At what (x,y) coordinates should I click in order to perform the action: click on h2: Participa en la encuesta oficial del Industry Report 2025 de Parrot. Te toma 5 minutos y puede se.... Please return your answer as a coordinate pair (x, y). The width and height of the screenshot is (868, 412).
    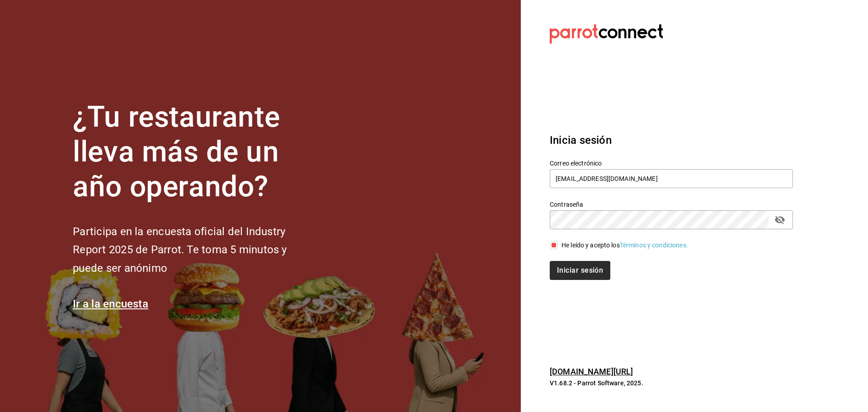
    Looking at the image, I should click on (194, 250).